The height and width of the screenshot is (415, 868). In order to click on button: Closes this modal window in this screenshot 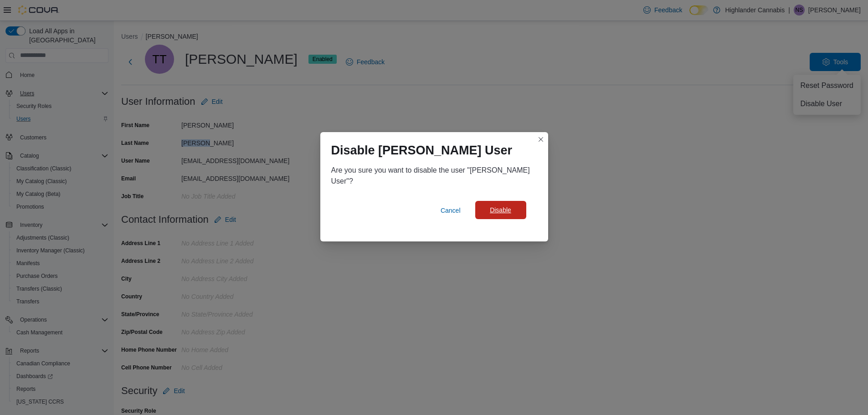, I will do `click(541, 139)`.